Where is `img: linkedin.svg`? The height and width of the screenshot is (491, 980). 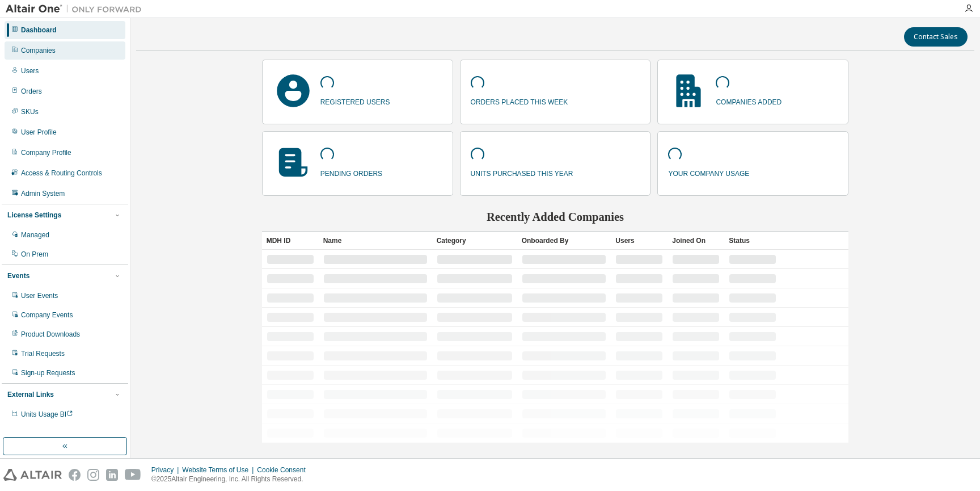
img: linkedin.svg is located at coordinates (112, 474).